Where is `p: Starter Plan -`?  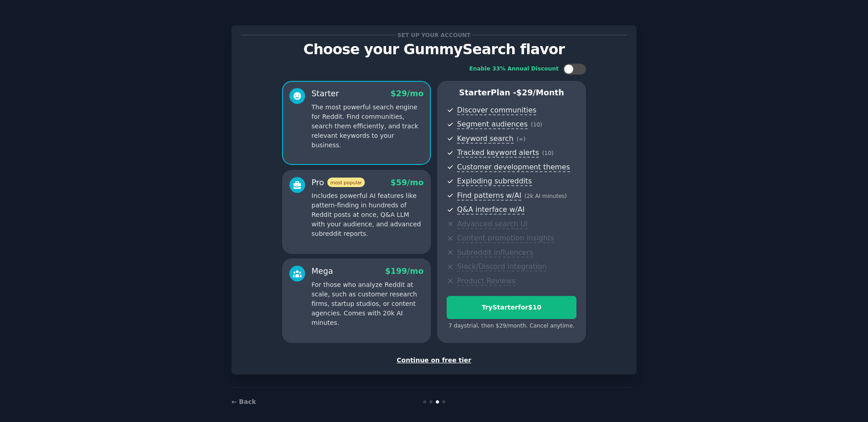 p: Starter Plan - is located at coordinates (511, 93).